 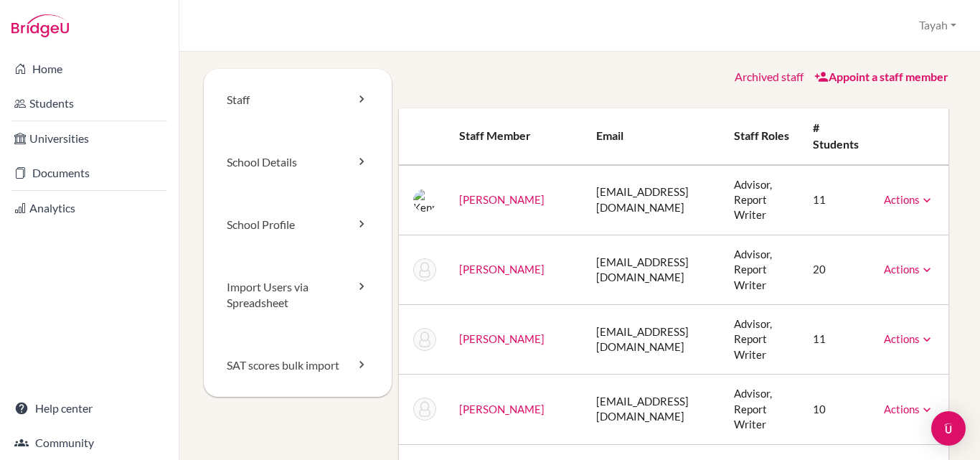 I want to click on img: Tayah Guerrero, so click(x=424, y=270).